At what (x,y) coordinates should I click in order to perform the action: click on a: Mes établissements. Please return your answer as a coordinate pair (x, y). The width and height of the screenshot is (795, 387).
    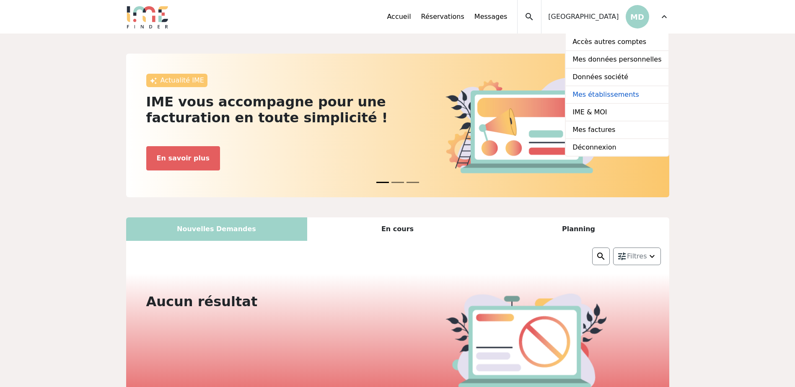
    Looking at the image, I should click on (617, 95).